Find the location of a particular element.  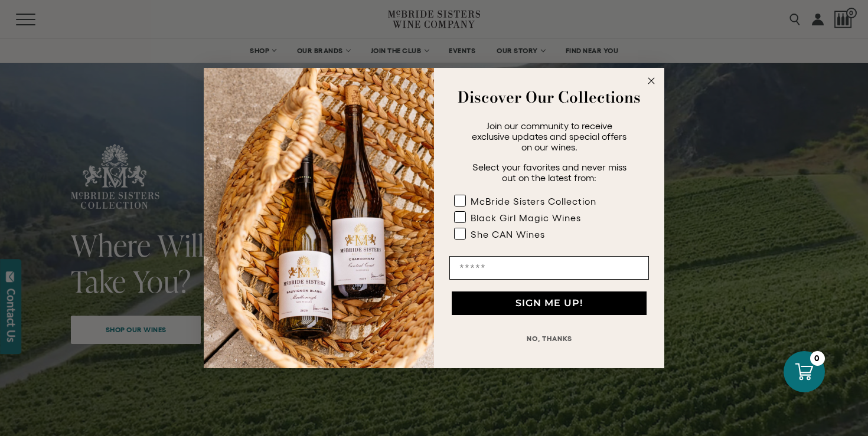

div: McBride Sisters Collection is located at coordinates (533, 202).